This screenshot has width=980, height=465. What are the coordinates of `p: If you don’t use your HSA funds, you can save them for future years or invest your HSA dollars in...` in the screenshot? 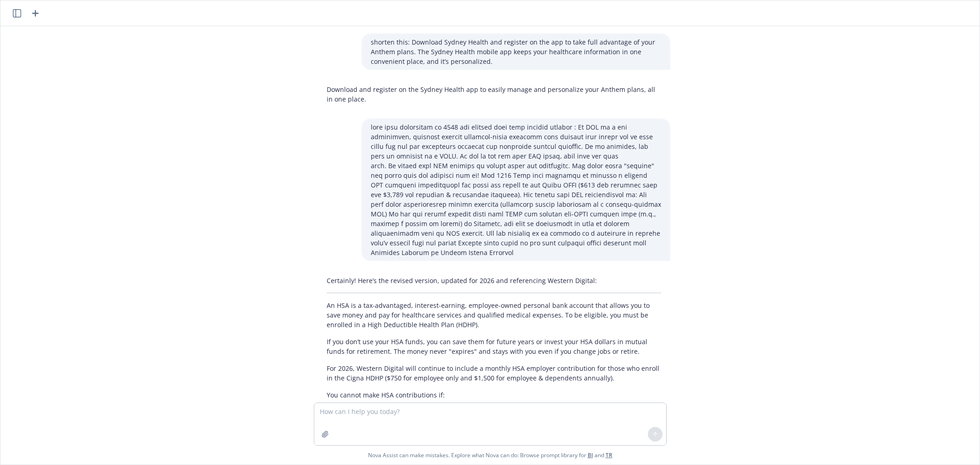 It's located at (494, 346).